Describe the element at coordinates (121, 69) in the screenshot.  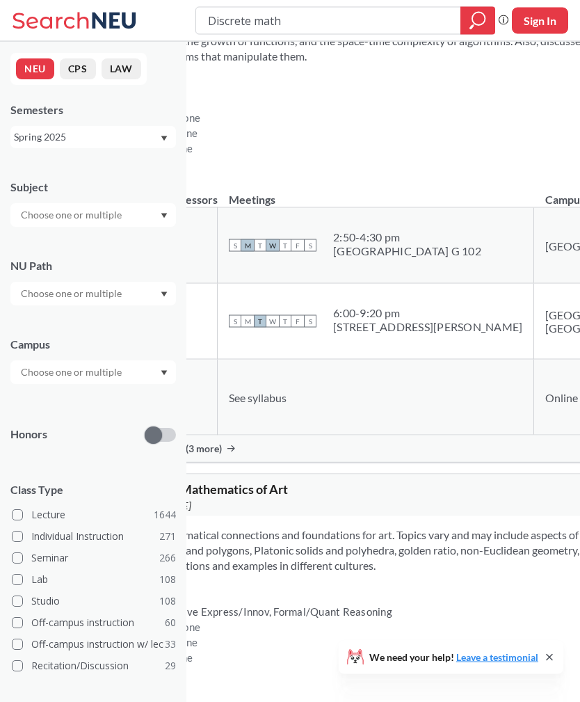
I see `button: LAW` at that location.